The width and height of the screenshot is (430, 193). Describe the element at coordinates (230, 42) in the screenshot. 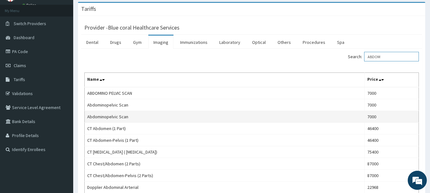

I see `a: Laboratory` at that location.